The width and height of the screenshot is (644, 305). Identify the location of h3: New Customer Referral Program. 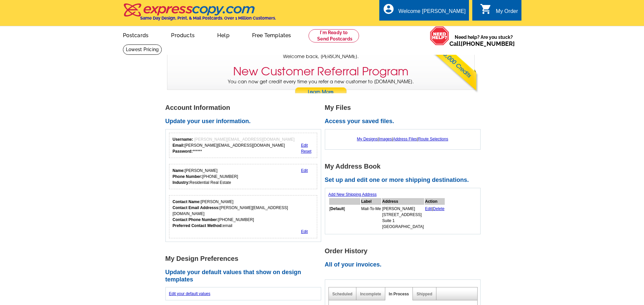
(321, 72).